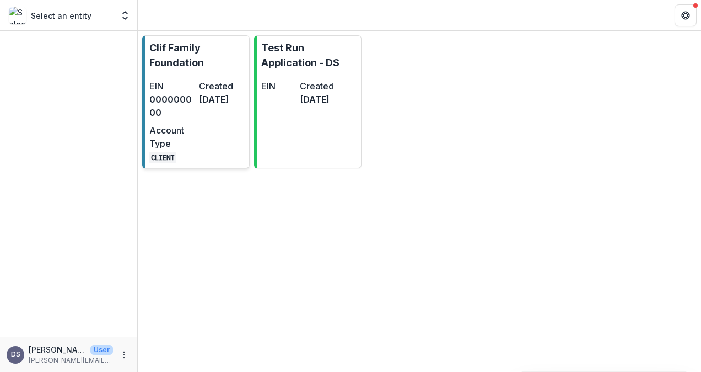  I want to click on p: Select an entity, so click(61, 15).